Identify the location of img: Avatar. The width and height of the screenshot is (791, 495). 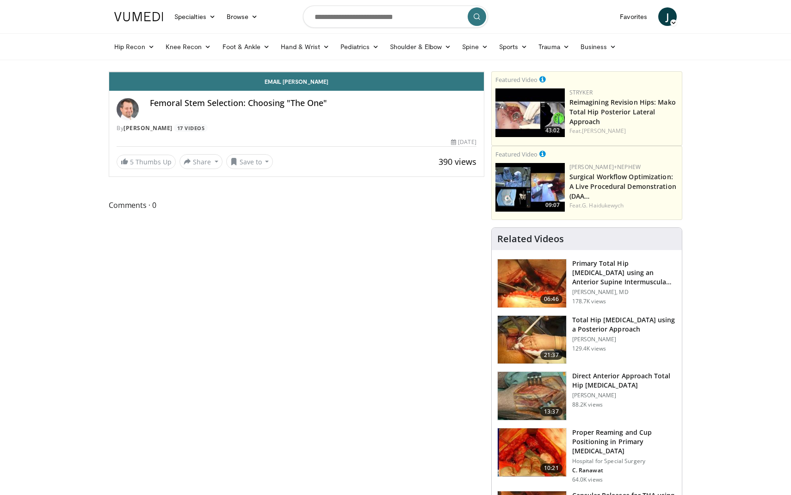
(128, 109).